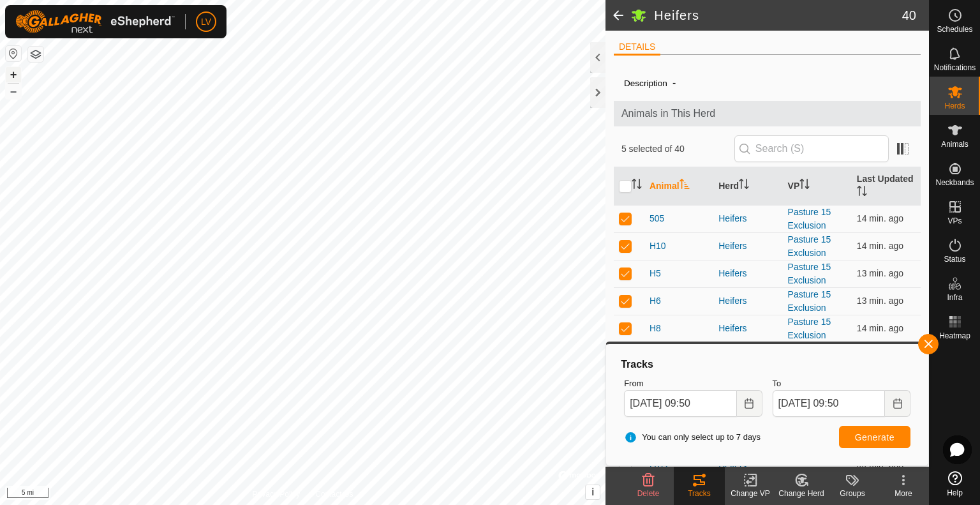 Image resolution: width=980 pixels, height=505 pixels. What do you see at coordinates (778, 15) in the screenshot?
I see `h2: Heifers` at bounding box center [778, 15].